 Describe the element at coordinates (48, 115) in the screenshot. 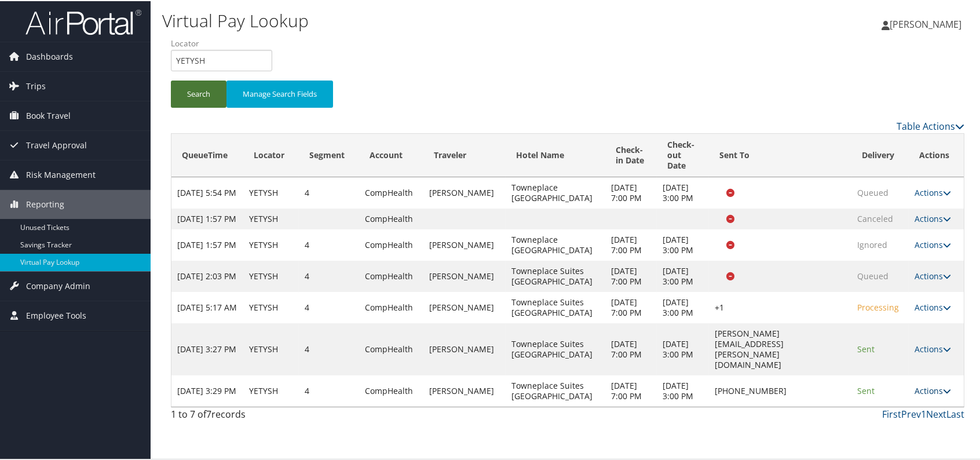

I see `span: Book Travel` at that location.